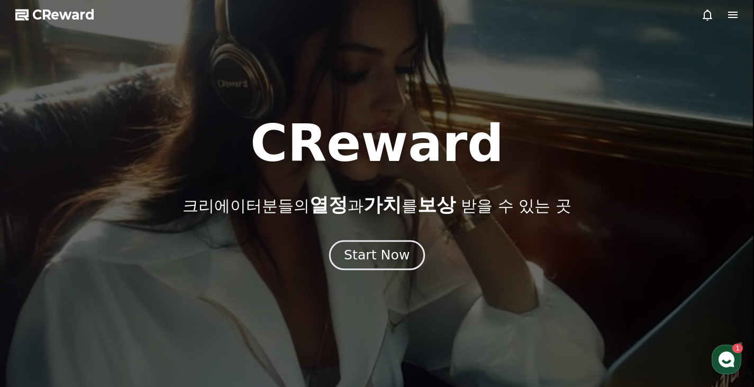 Image resolution: width=754 pixels, height=387 pixels. What do you see at coordinates (377, 255) in the screenshot?
I see `div: Start Now` at bounding box center [377, 255].